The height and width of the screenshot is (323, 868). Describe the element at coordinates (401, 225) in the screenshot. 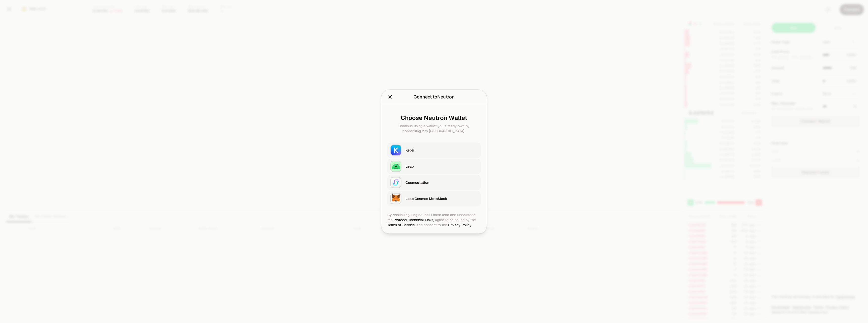

I see `a: Terms of Service,` at that location.